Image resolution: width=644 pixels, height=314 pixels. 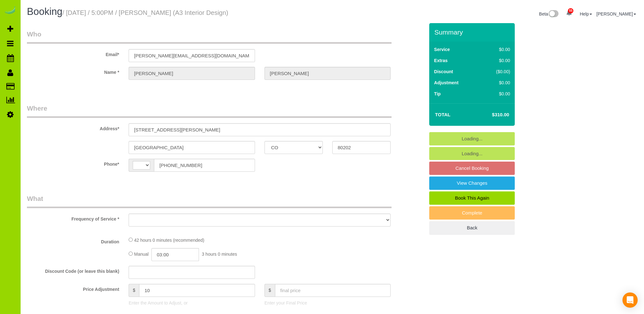 I want to click on a: Book This Again, so click(x=472, y=198).